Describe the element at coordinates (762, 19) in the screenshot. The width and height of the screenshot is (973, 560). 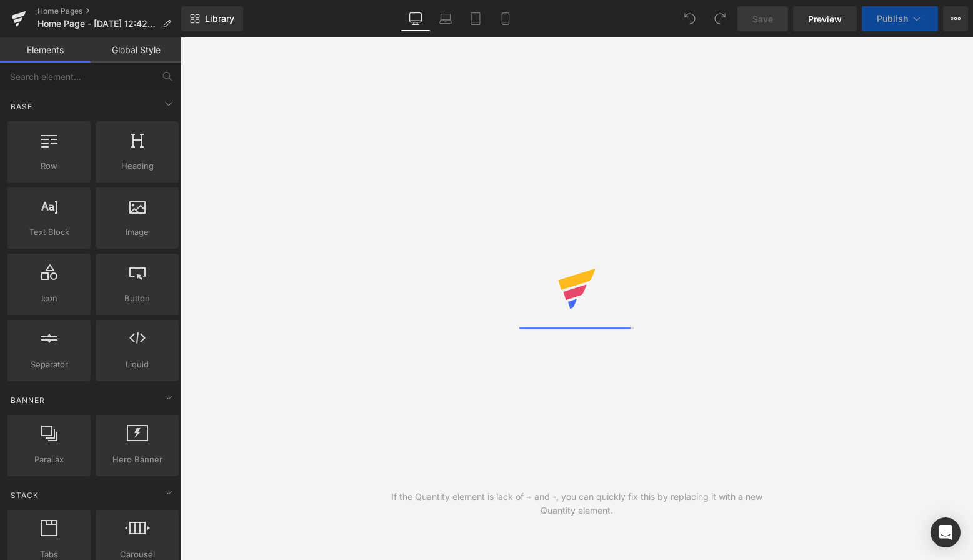
I see `span: Save` at that location.